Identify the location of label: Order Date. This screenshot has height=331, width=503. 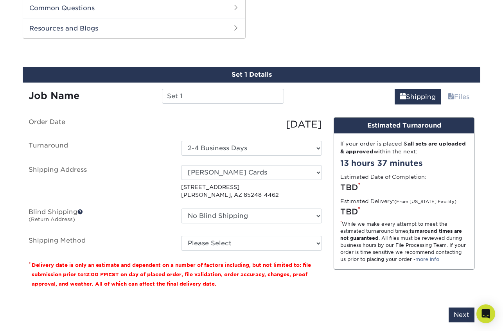
(99, 124).